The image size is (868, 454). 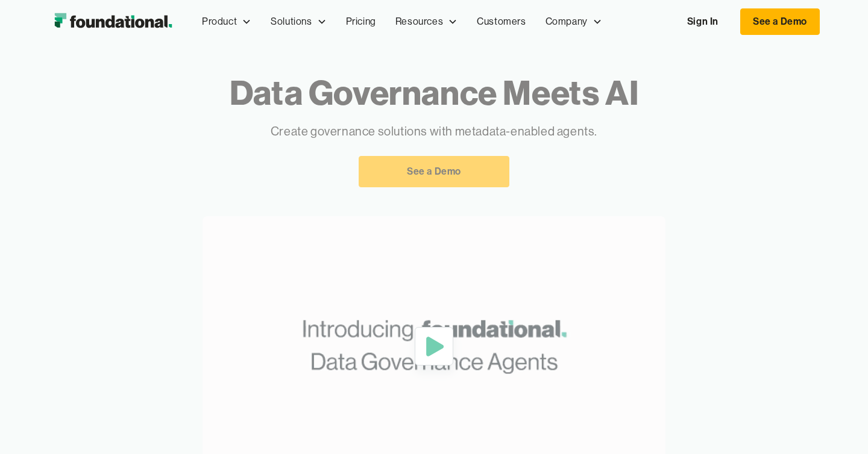 What do you see at coordinates (702, 21) in the screenshot?
I see `a: Sign In` at bounding box center [702, 21].